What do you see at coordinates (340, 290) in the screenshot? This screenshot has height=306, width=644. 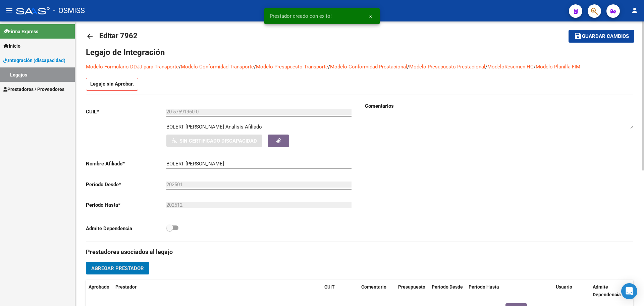 I see `datatable-header-cell: CUIT` at bounding box center [340, 290].